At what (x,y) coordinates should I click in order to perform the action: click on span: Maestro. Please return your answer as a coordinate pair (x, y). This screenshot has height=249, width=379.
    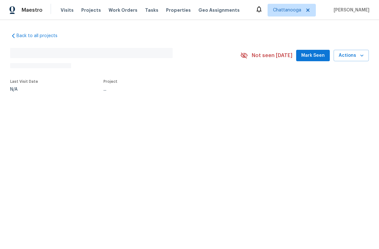
    Looking at the image, I should click on (32, 10).